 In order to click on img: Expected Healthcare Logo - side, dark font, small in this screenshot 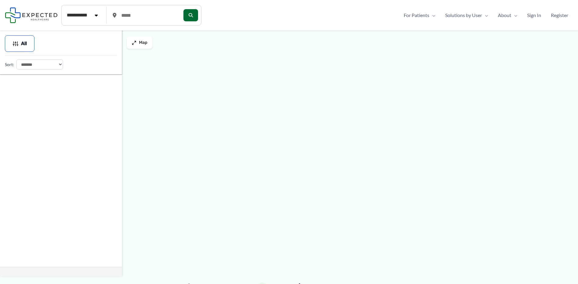, I will do `click(31, 15)`.